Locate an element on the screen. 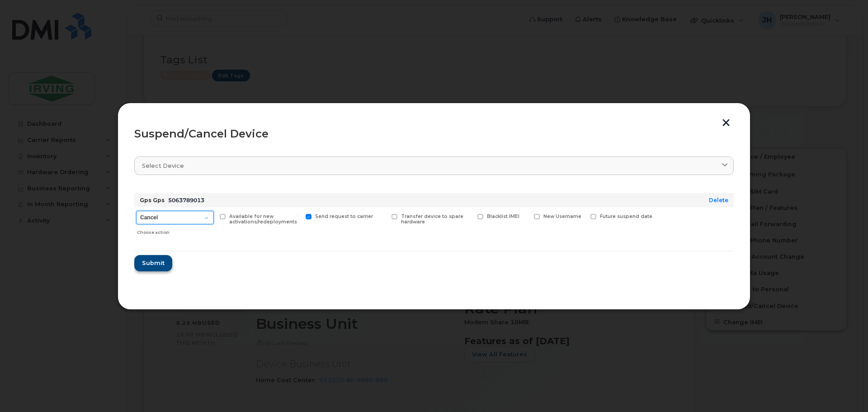  input: Available for new activations/redeployments is located at coordinates (211, 216).